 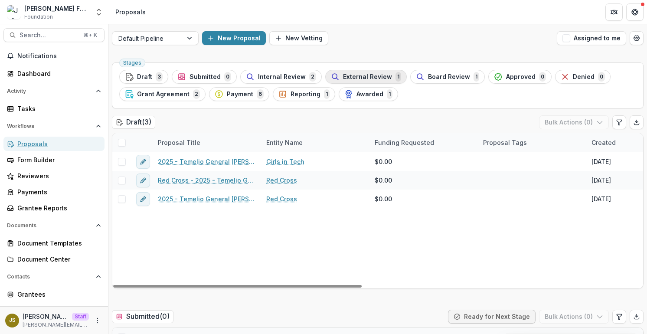 What do you see at coordinates (521, 77) in the screenshot?
I see `span: Approved` at bounding box center [521, 77].